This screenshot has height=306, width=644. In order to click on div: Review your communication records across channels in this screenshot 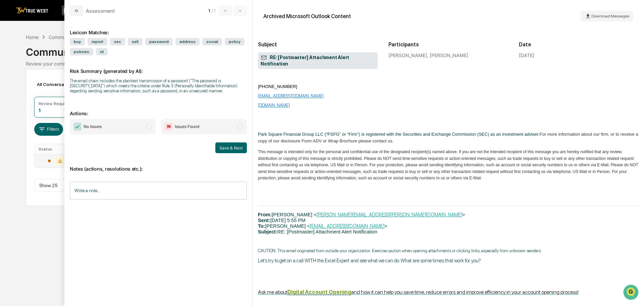, I will do `click(322, 64)`.